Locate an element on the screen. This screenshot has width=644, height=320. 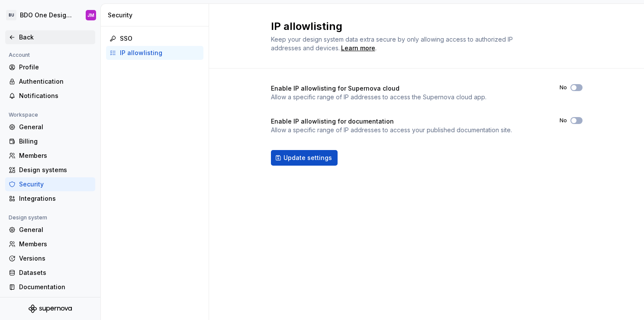
a: IP allowlisting is located at coordinates (155, 53).